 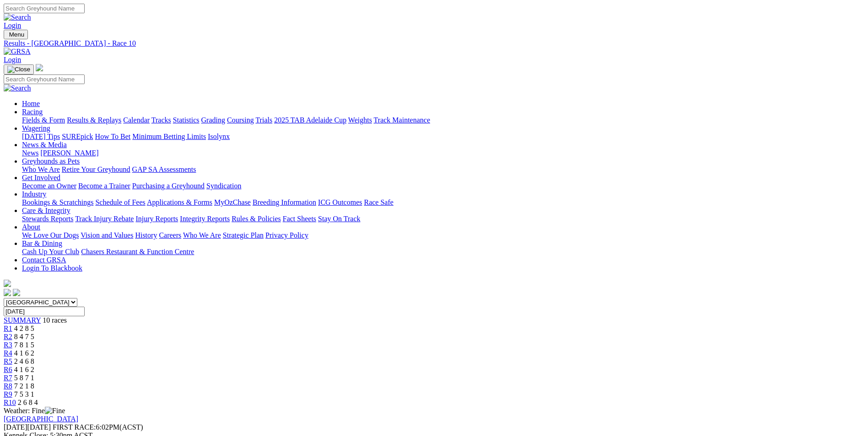 What do you see at coordinates (50, 235) in the screenshot?
I see `a: We Love Our Dogs` at bounding box center [50, 235].